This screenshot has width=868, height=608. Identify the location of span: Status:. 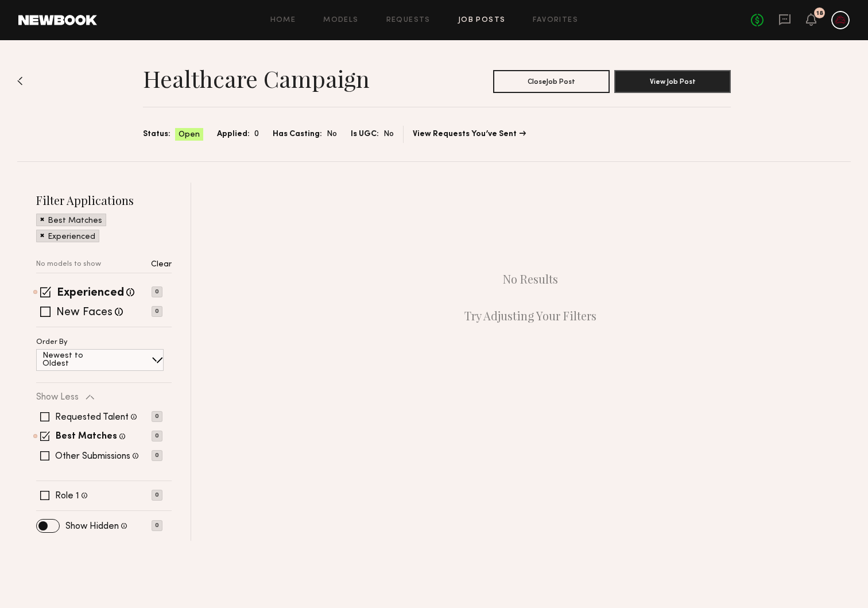
(157, 135).